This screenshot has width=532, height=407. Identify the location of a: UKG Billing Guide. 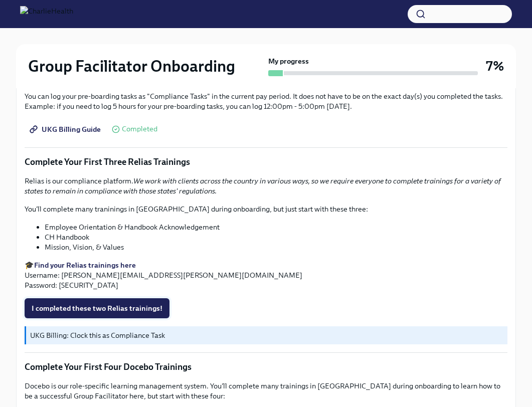
(66, 130).